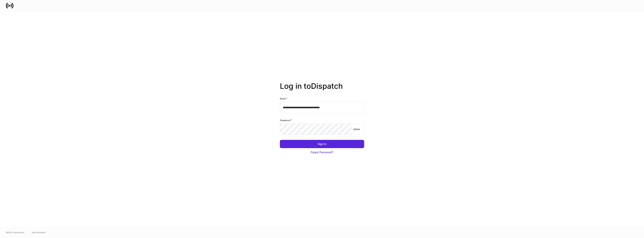 This screenshot has width=644, height=238. What do you see at coordinates (322, 144) in the screenshot?
I see `div: Sign In` at bounding box center [322, 144].